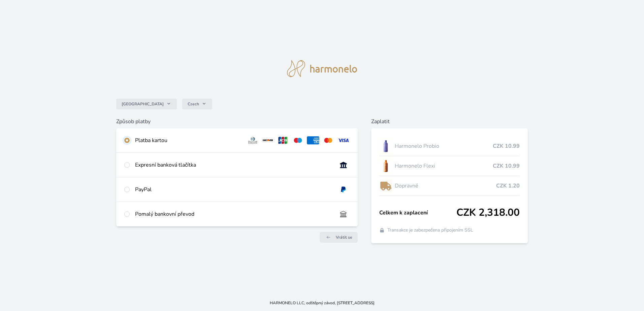 This screenshot has height=311, width=644. What do you see at coordinates (444, 166) in the screenshot?
I see `span: Harmonelo Flexi` at bounding box center [444, 166].